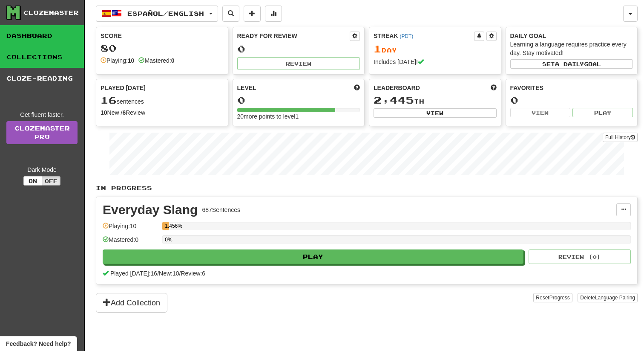  What do you see at coordinates (607, 298) in the screenshot?
I see `button: DeleteLanguage Pairing` at bounding box center [607, 298].